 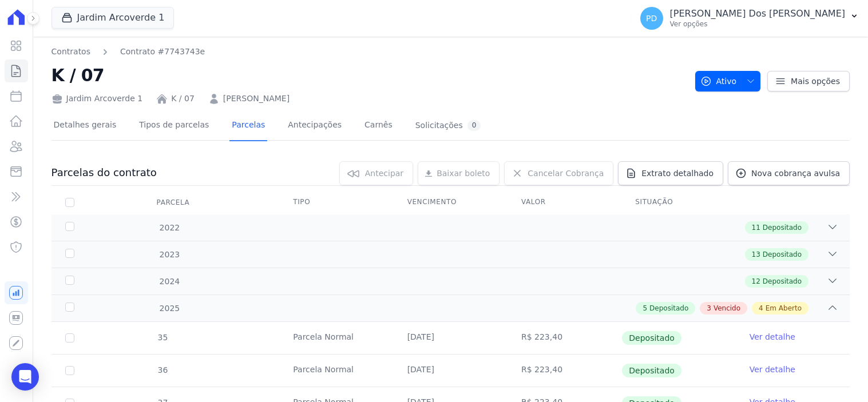 What do you see at coordinates (368, 75) in the screenshot?
I see `h2: K / 07` at bounding box center [368, 75].